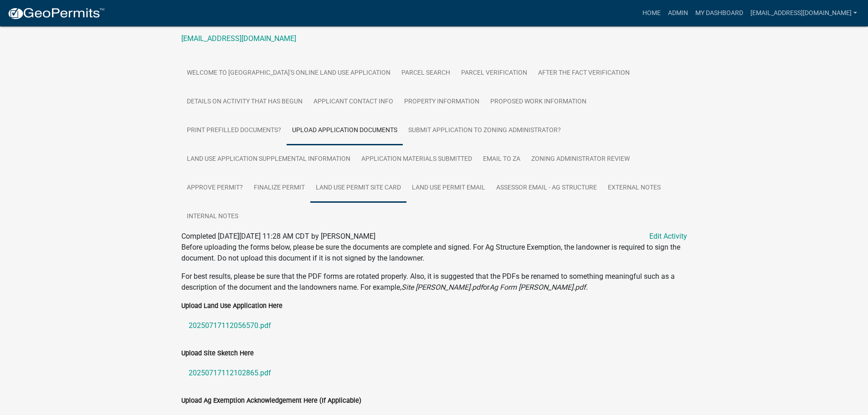  Describe the element at coordinates (416, 159) in the screenshot. I see `a: Application Materials Submitted` at that location.